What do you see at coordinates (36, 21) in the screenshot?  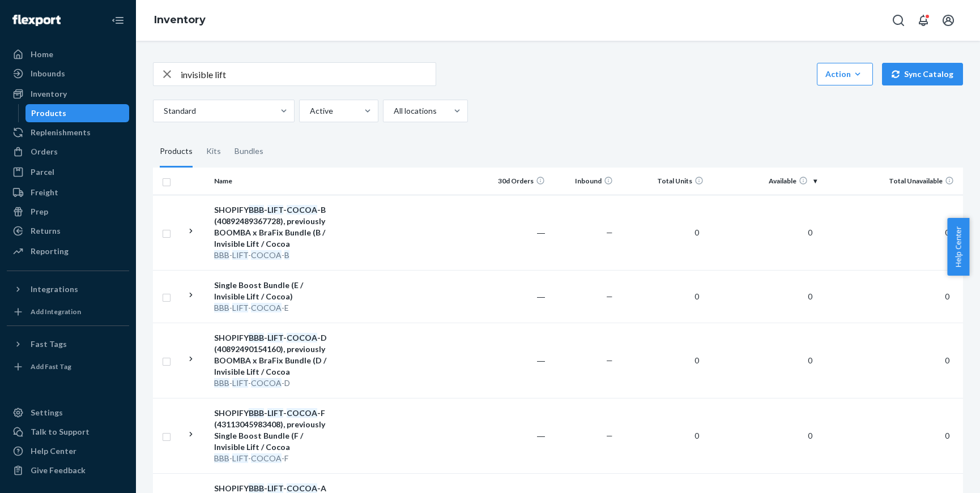 I see `img: Flexport logo` at bounding box center [36, 21].